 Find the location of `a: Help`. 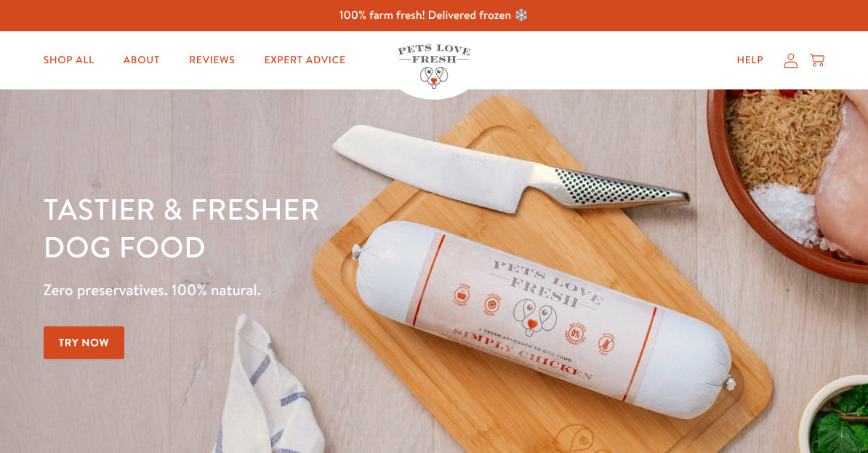

a: Help is located at coordinates (750, 60).